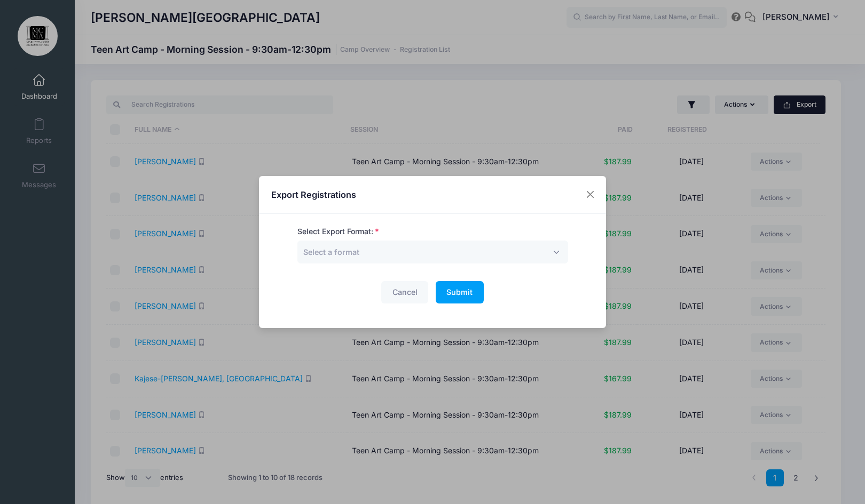 This screenshot has width=865, height=504. I want to click on button: Submit, so click(459, 292).